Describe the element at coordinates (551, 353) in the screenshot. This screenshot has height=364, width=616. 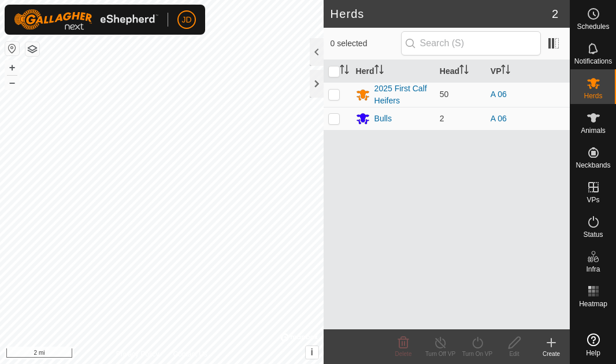
I see `div: Create` at that location.